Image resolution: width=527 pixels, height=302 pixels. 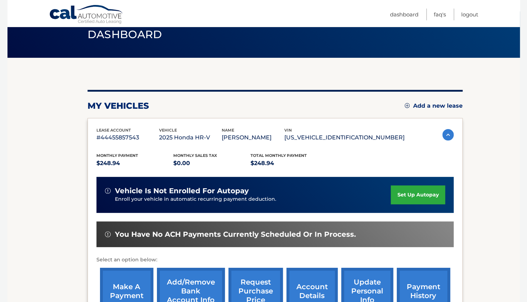 I want to click on span: Monthly sales Tax, so click(x=195, y=155).